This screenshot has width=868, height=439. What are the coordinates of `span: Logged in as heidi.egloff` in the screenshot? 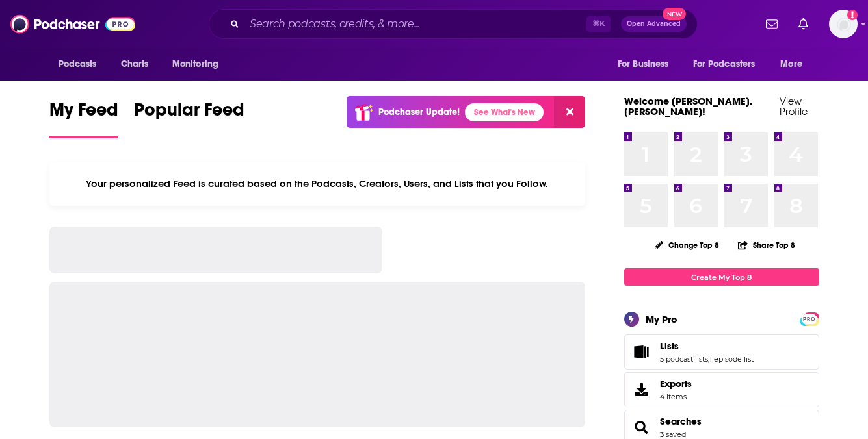 It's located at (843, 24).